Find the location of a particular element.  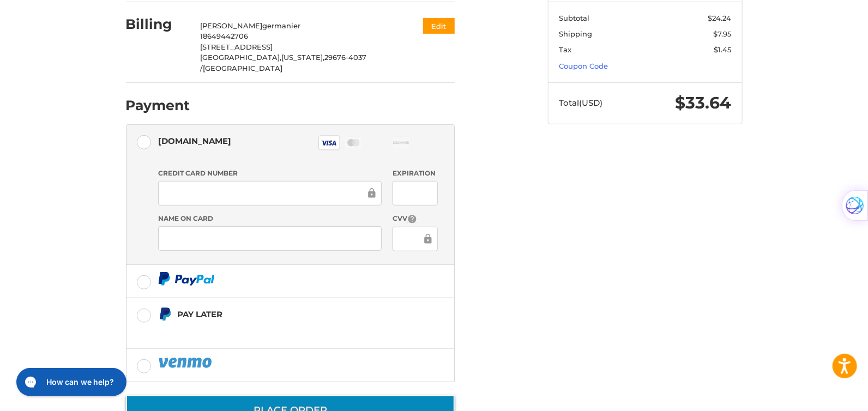

label: CVV is located at coordinates (415, 218).